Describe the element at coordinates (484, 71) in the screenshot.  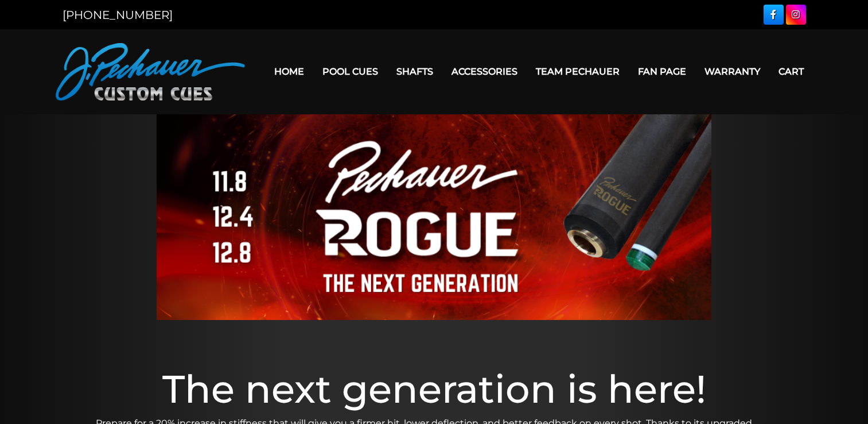
I see `a: Accessories` at that location.